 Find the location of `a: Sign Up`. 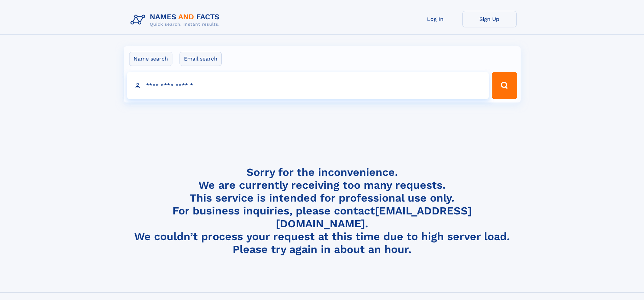

a: Sign Up is located at coordinates (489, 19).